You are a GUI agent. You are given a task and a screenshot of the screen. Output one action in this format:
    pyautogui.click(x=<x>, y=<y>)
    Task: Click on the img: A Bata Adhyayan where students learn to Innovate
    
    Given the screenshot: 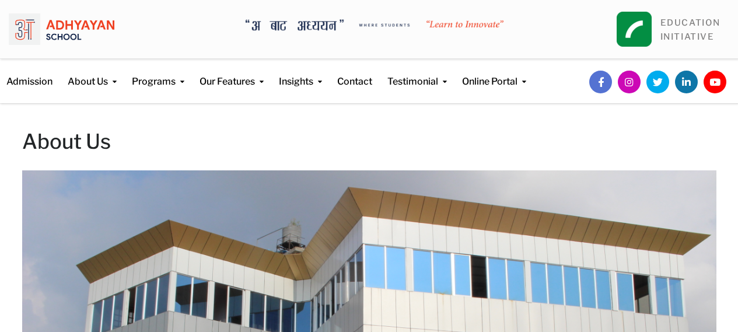 What is the action you would take?
    pyautogui.click(x=375, y=25)
    